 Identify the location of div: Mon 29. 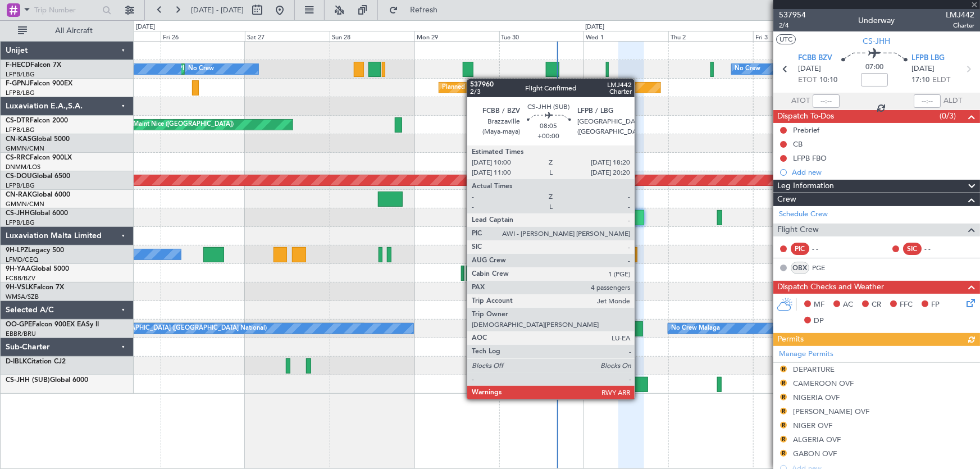
(457, 36).